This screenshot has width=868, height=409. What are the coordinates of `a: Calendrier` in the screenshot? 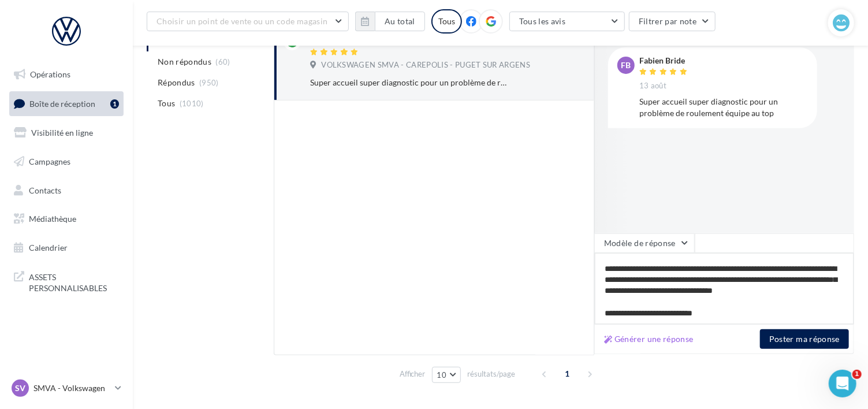 It's located at (66, 248).